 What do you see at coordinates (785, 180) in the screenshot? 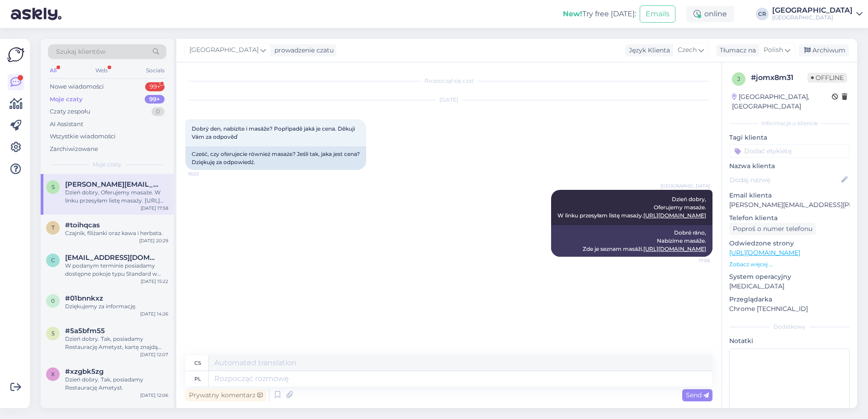
I see `input: Dodaj nazwę` at bounding box center [785, 180].